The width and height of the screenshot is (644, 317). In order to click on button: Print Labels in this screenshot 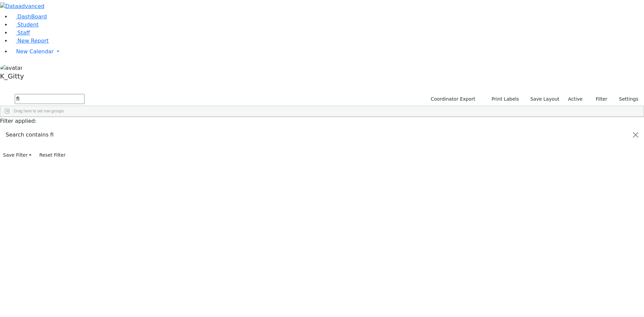, I will do `click(503, 99)`.